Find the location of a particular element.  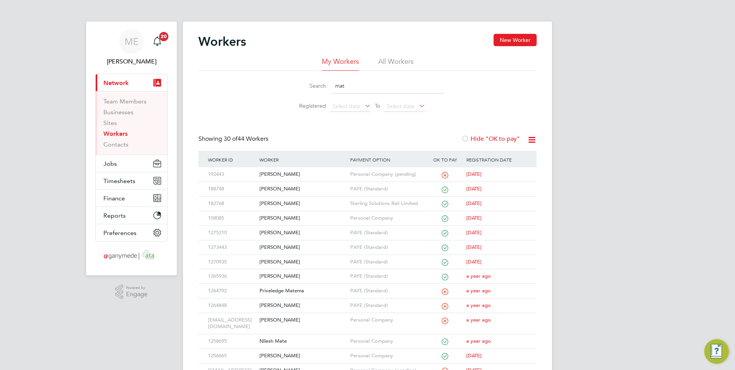

div: Worker is located at coordinates (302, 160).